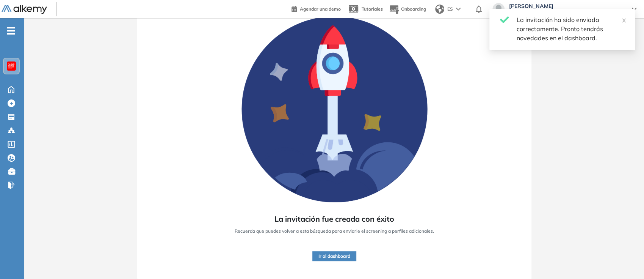 The height and width of the screenshot is (279, 644). Describe the element at coordinates (12, 66) in the screenshot. I see `img: https://assets.alkemy.org/workspaces/620/d203e0be-08f6-444b-9eae-a92d815a506f.png` at that location.